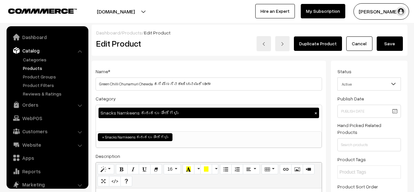  What do you see at coordinates (264, 44) in the screenshot?
I see `img: left-arrow.png` at bounding box center [264, 44].